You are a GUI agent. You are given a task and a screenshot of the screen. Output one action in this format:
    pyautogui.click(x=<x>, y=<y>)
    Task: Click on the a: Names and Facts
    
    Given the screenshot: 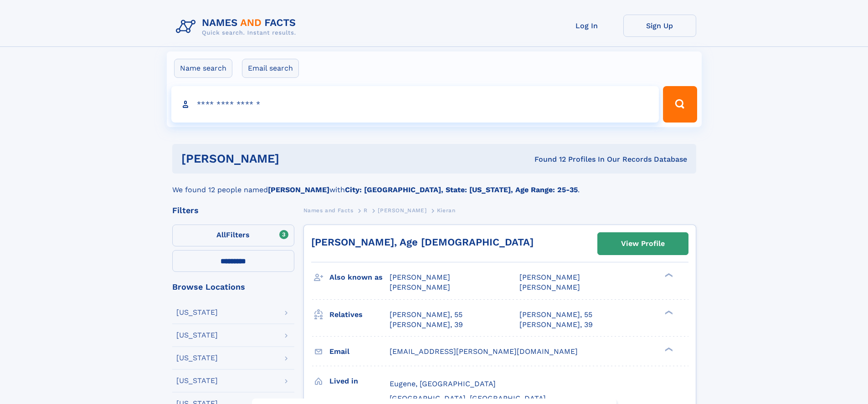 What is the action you would take?
    pyautogui.click(x=328, y=210)
    